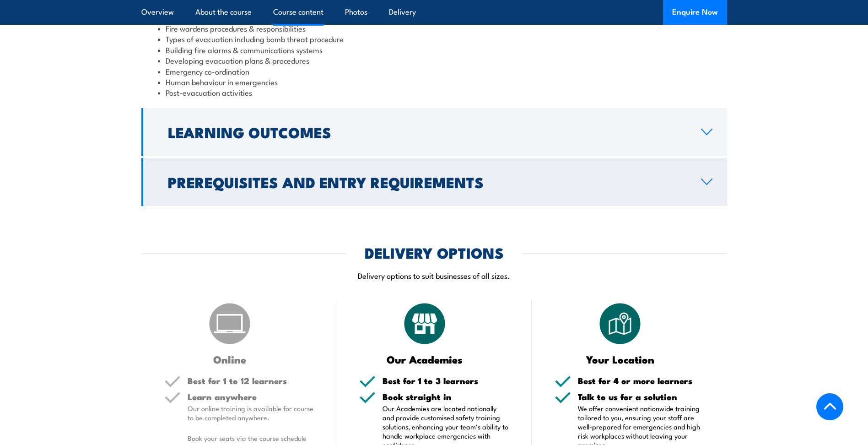 The height and width of the screenshot is (445, 868). What do you see at coordinates (434, 49) in the screenshot?
I see `li: Building fire alarms & communications systems` at bounding box center [434, 49].